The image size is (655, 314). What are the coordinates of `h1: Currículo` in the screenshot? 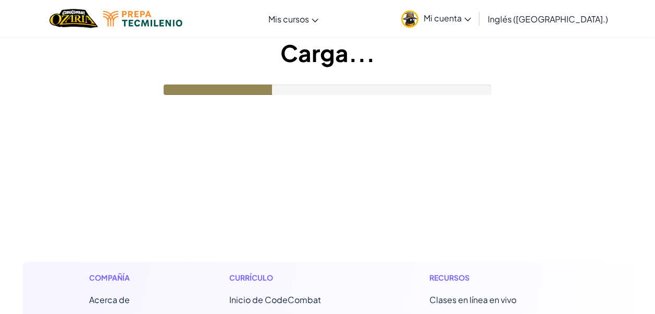 It's located at (292, 277).